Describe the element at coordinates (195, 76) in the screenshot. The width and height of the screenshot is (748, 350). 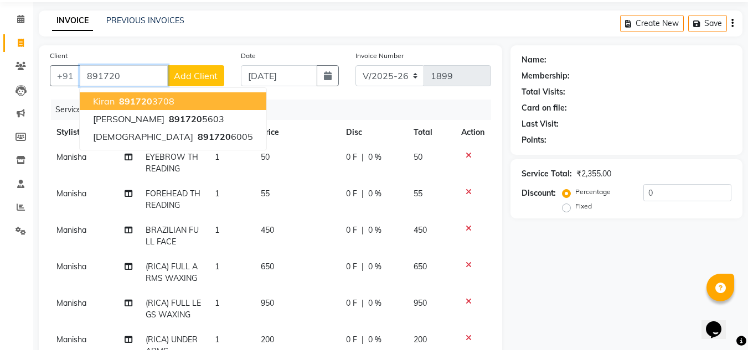
I see `button: Add Client` at that location.